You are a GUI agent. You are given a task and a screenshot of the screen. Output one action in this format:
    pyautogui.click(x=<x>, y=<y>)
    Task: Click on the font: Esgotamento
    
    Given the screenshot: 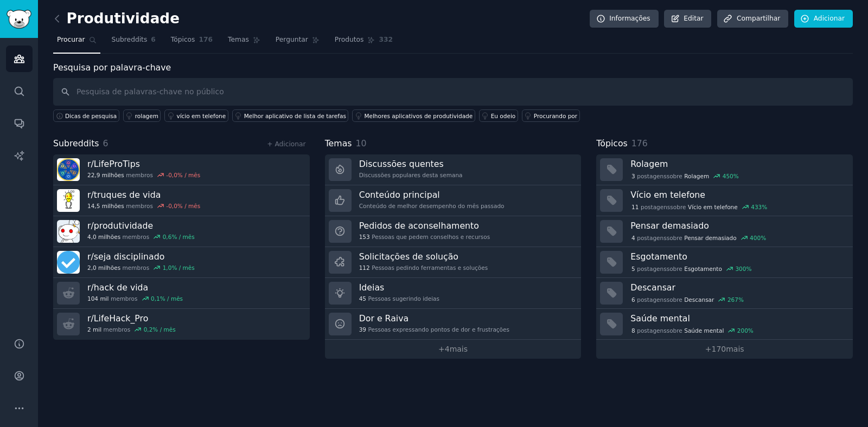 What is the action you would take?
    pyautogui.click(x=659, y=256)
    